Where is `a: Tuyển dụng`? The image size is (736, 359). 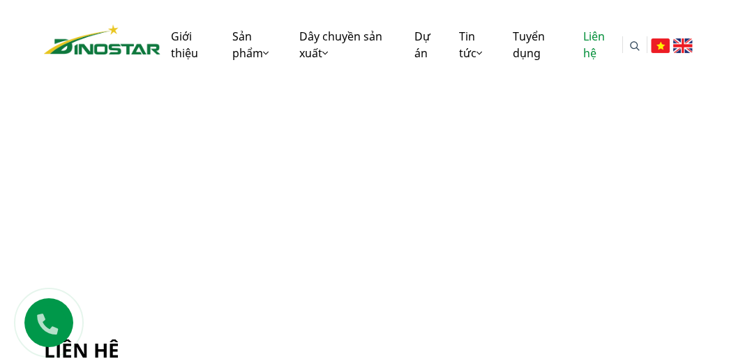
a: Tuyển dụng is located at coordinates (538, 45).